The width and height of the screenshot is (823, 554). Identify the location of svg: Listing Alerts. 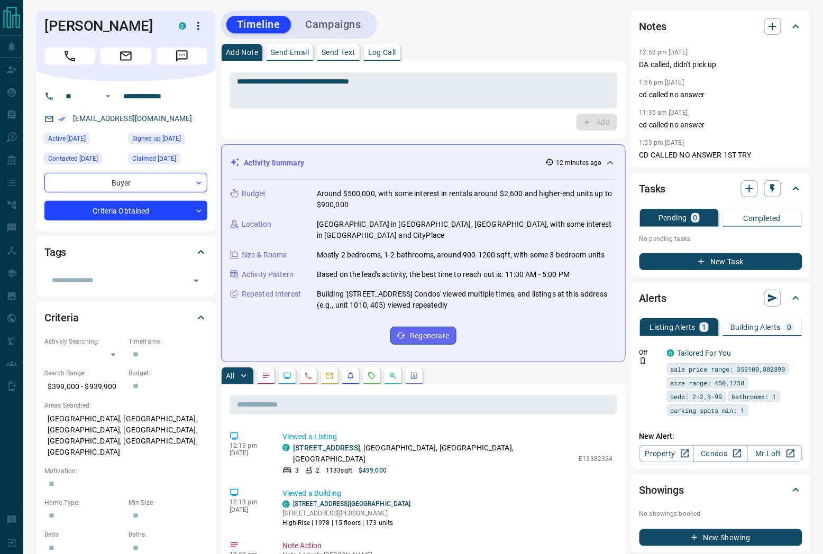
(351, 376).